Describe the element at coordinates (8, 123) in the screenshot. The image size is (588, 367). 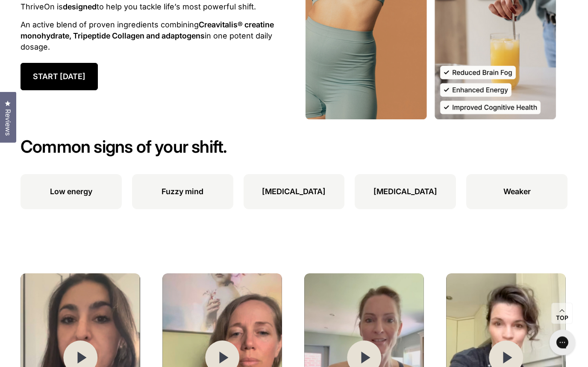
I see `span: Reviews` at that location.